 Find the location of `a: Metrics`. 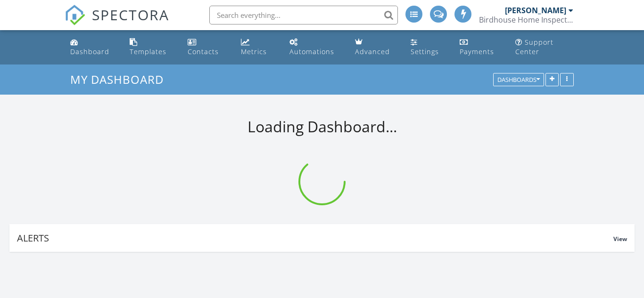

a: Metrics is located at coordinates (257, 47).